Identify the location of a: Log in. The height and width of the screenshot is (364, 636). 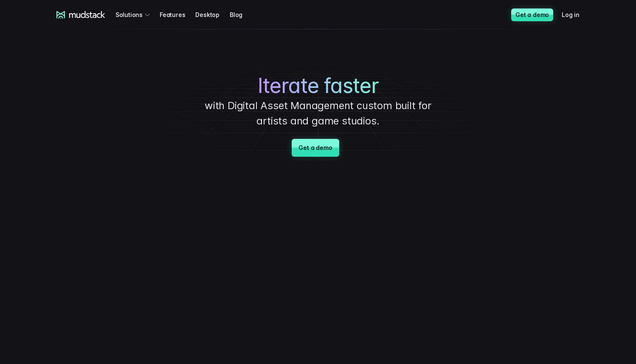
(575, 15).